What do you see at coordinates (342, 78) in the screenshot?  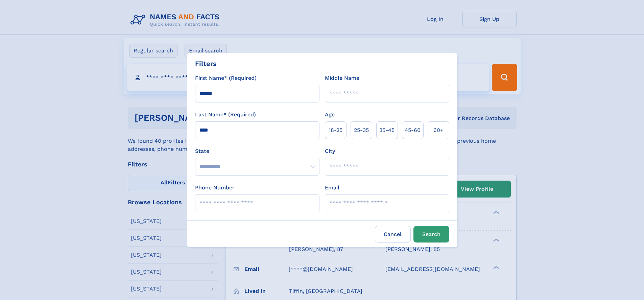 I see `label: Middle Name` at bounding box center [342, 78].